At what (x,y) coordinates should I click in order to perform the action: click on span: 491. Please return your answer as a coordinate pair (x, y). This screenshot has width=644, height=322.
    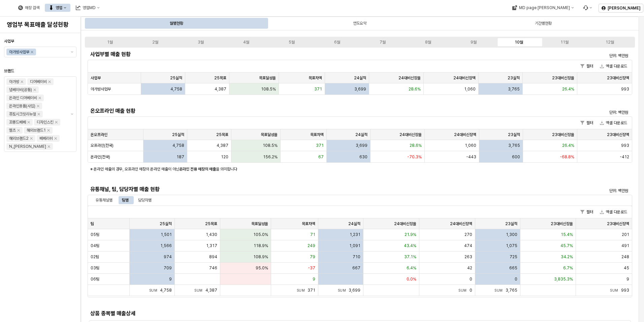
    Looking at the image, I should click on (625, 245).